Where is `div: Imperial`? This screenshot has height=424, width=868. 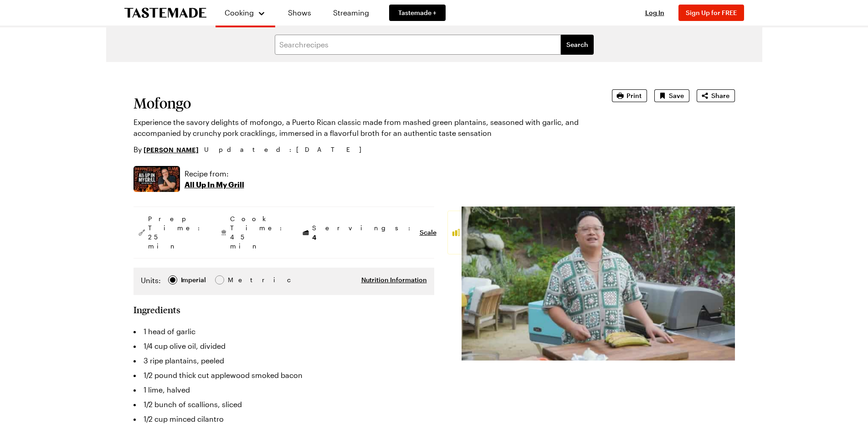
div: Imperial is located at coordinates (193, 280).